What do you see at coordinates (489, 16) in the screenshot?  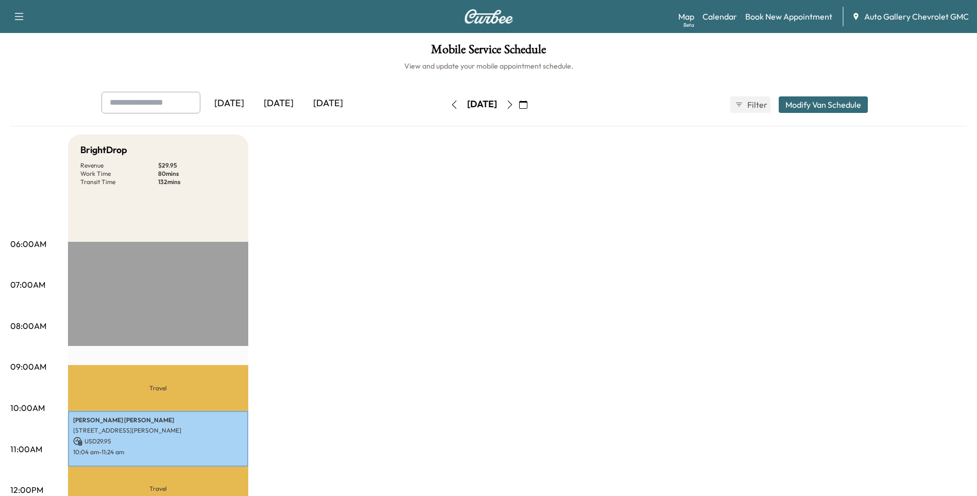 I see `img: Curbee Logo` at bounding box center [489, 16].